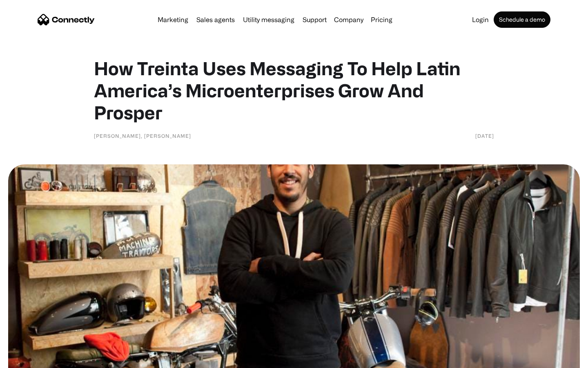 This screenshot has height=368, width=588. I want to click on a: Pricing, so click(381, 20).